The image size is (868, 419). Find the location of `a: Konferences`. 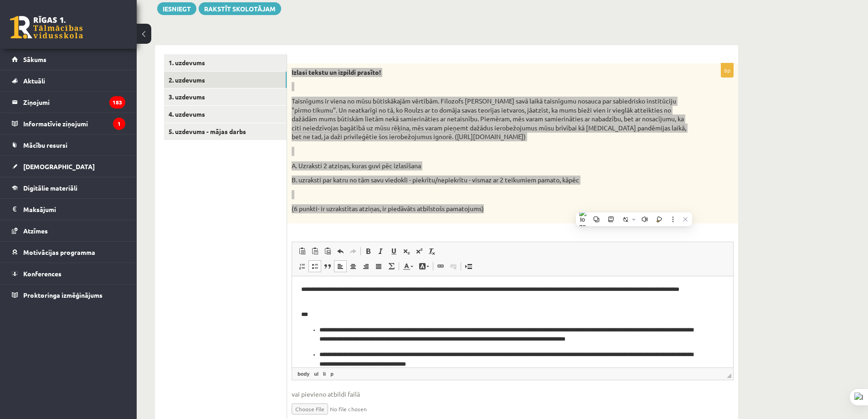

a: Konferences is located at coordinates (69, 273).